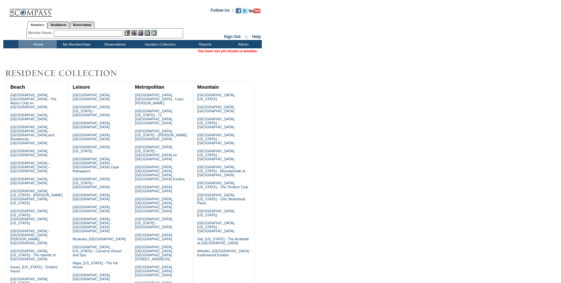  Describe the element at coordinates (58, 25) in the screenshot. I see `a: Residences` at that location.